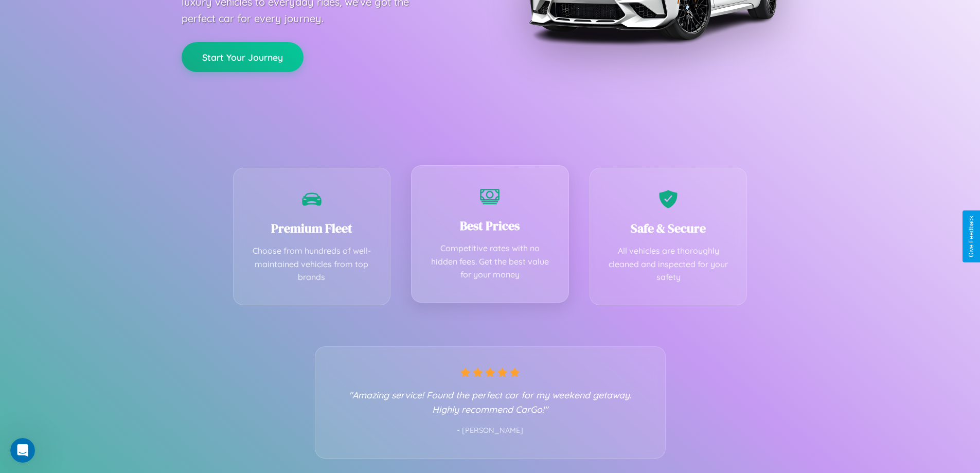 This screenshot has width=980, height=473. Describe the element at coordinates (311, 228) in the screenshot. I see `h3: Premium Fleet` at that location.